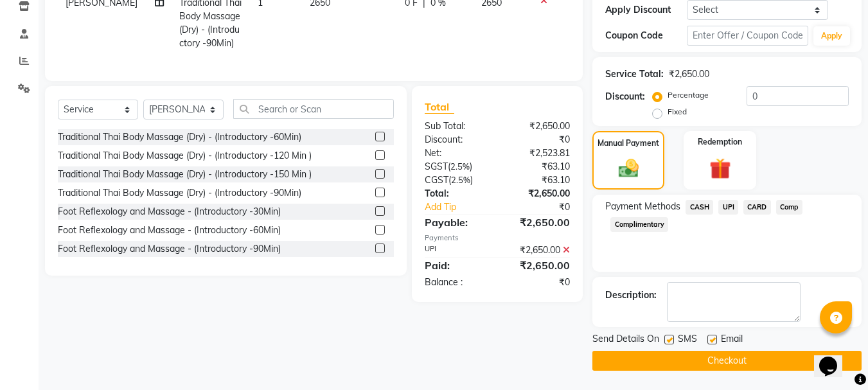  I want to click on span: Payment Methods, so click(642, 207).